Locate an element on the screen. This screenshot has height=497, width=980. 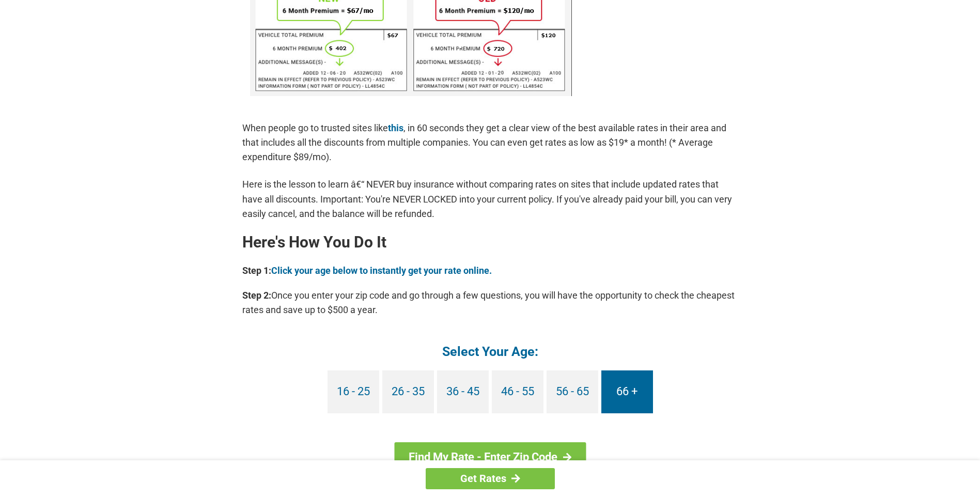
a: 46 - 55 is located at coordinates (517, 392).